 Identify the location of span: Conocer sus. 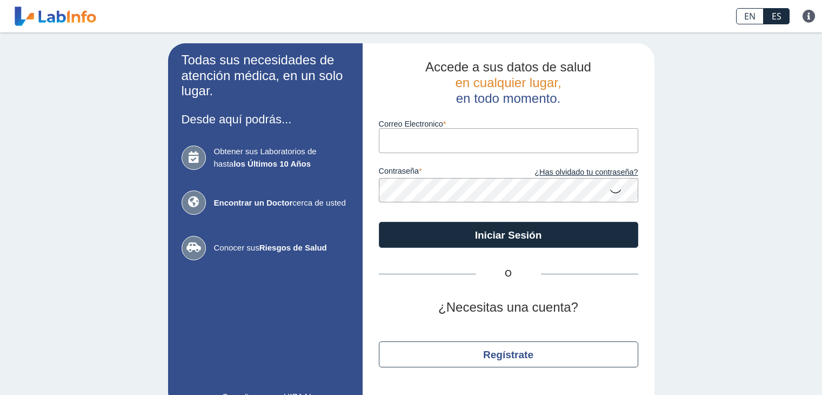
(282, 248).